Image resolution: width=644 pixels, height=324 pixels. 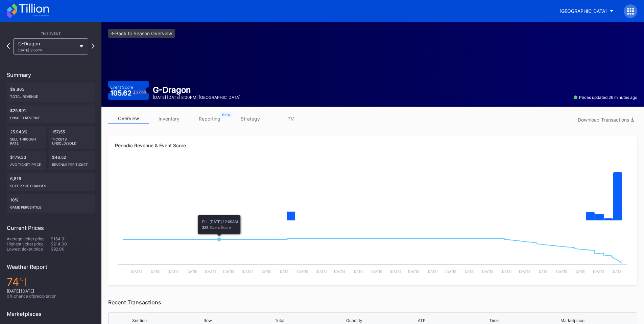 What do you see at coordinates (51, 33) in the screenshot?
I see `div: This Event` at bounding box center [51, 33].